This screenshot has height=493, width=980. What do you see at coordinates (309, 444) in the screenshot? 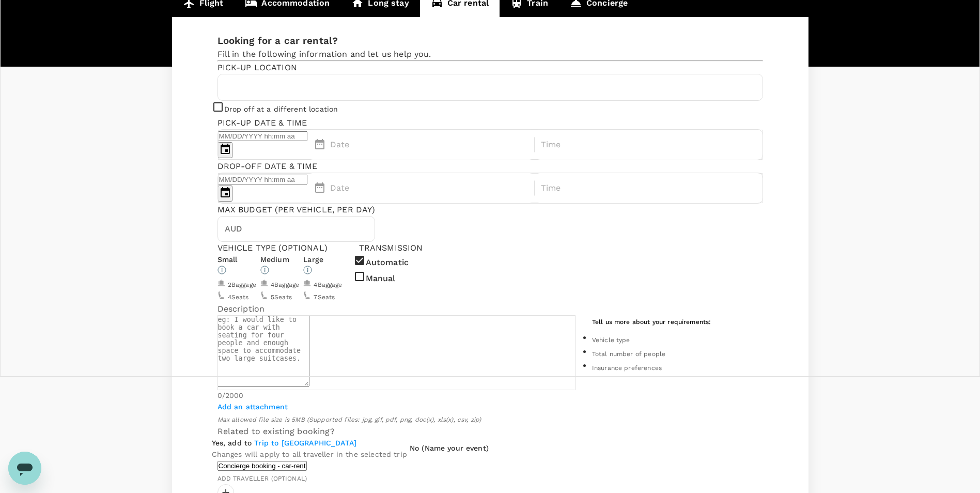
I see `h6: Yes, add to` at bounding box center [309, 444].